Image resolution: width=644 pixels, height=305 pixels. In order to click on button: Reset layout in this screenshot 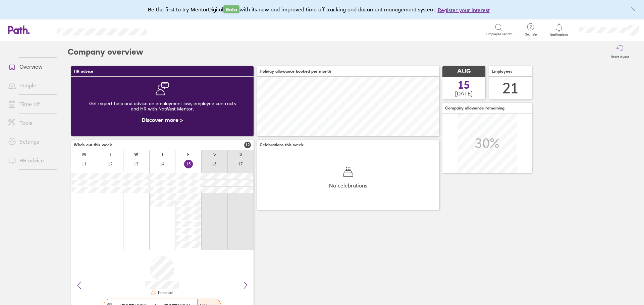, I will do `click(620, 52)`.